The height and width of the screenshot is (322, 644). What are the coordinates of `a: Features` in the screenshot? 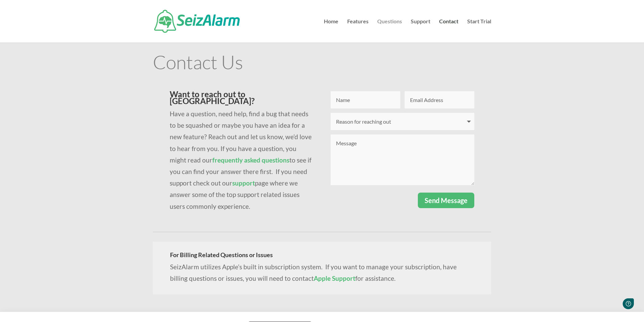 It's located at (358, 31).